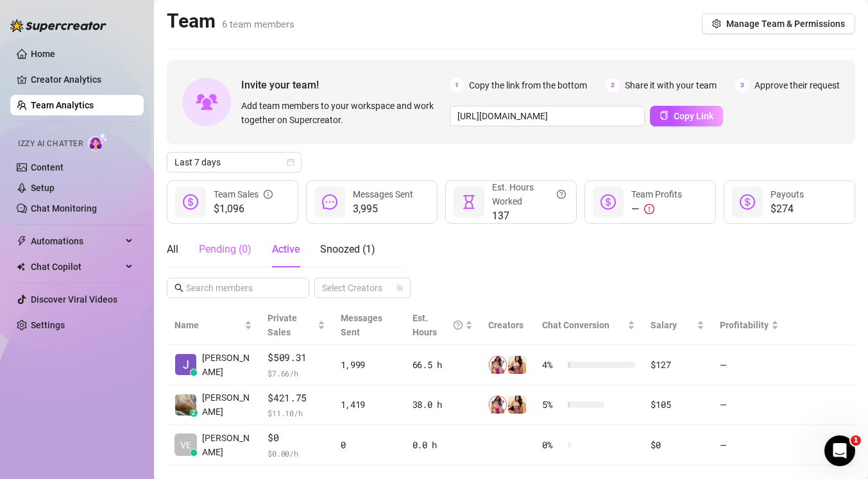 This screenshot has height=479, width=868. What do you see at coordinates (528, 195) in the screenshot?
I see `div: Est. Hours Worked` at bounding box center [528, 195].